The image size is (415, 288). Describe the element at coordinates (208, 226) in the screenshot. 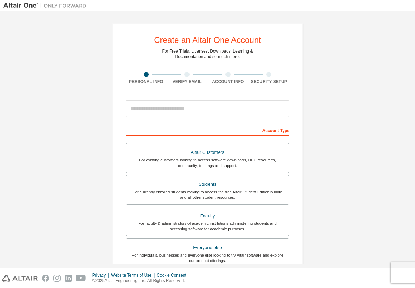

I see `div: For faculty & administrators of academic institutions administering students and accessing softwa...` at that location.